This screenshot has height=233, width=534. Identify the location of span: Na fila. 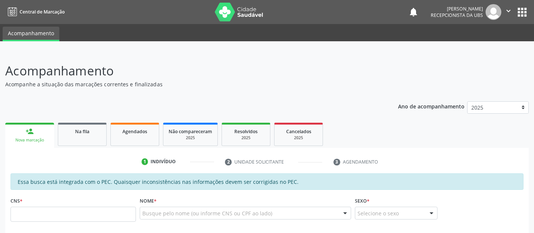
(82, 131).